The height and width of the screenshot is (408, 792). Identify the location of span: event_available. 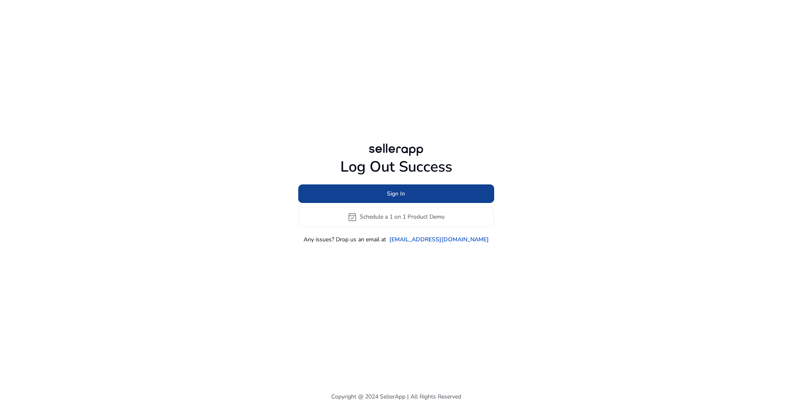
(352, 217).